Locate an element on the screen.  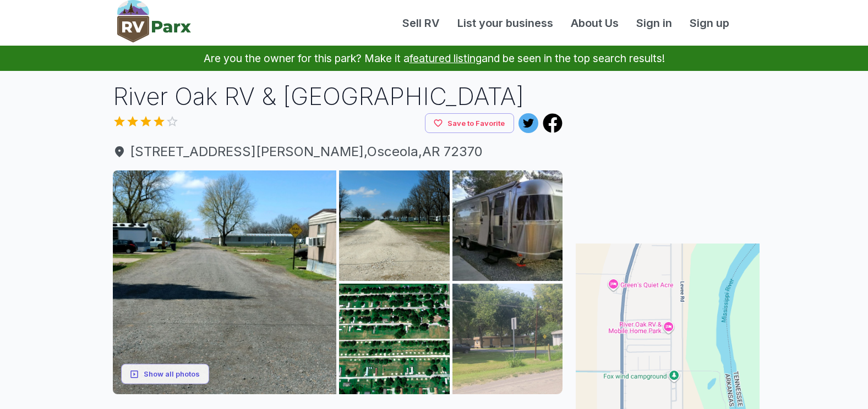
button: Show all photos is located at coordinates (165, 374).